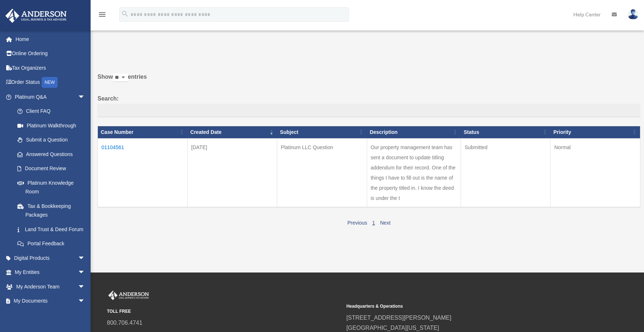 This screenshot has height=332, width=644. Describe the element at coordinates (386, 223) in the screenshot. I see `a: Next` at that location.